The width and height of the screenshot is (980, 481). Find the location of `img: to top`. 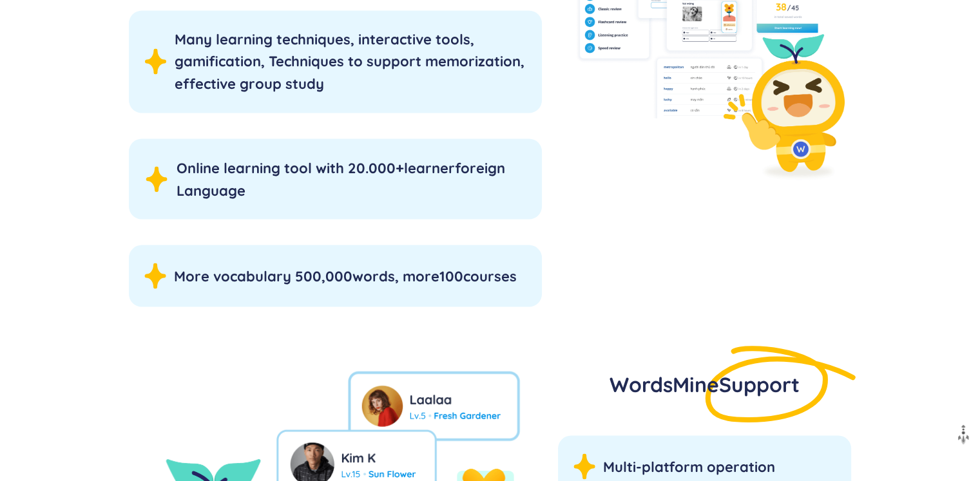

img: to top is located at coordinates (963, 435).